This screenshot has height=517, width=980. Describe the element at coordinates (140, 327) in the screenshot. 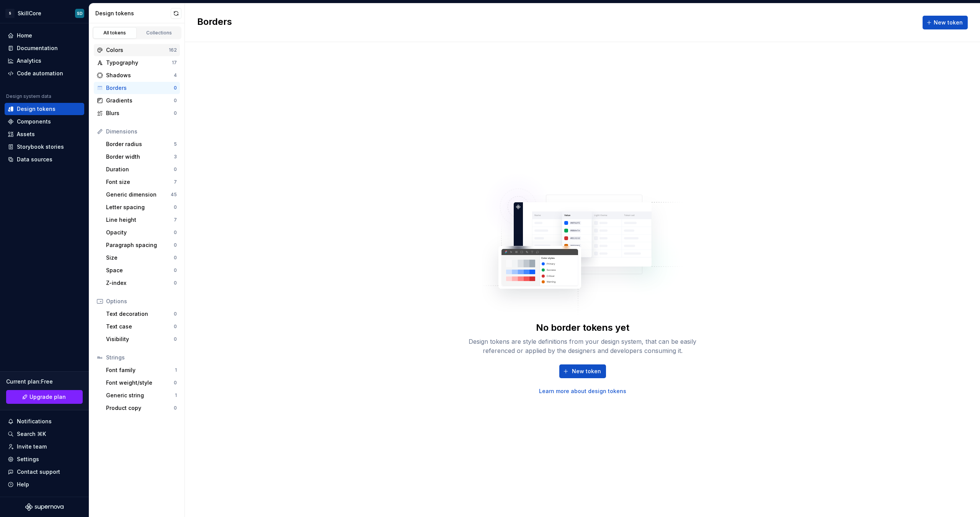

I see `div: Text case` at that location.